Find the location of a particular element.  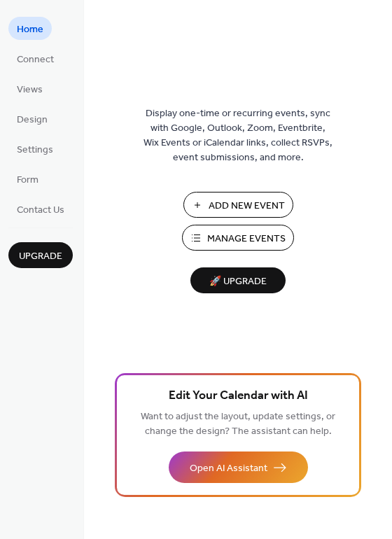

a: Design is located at coordinates (32, 118).